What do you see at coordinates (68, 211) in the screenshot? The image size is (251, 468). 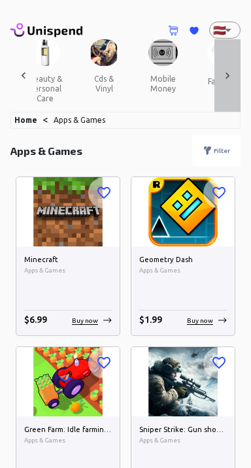 I see `img: Minecraft image` at bounding box center [68, 211].